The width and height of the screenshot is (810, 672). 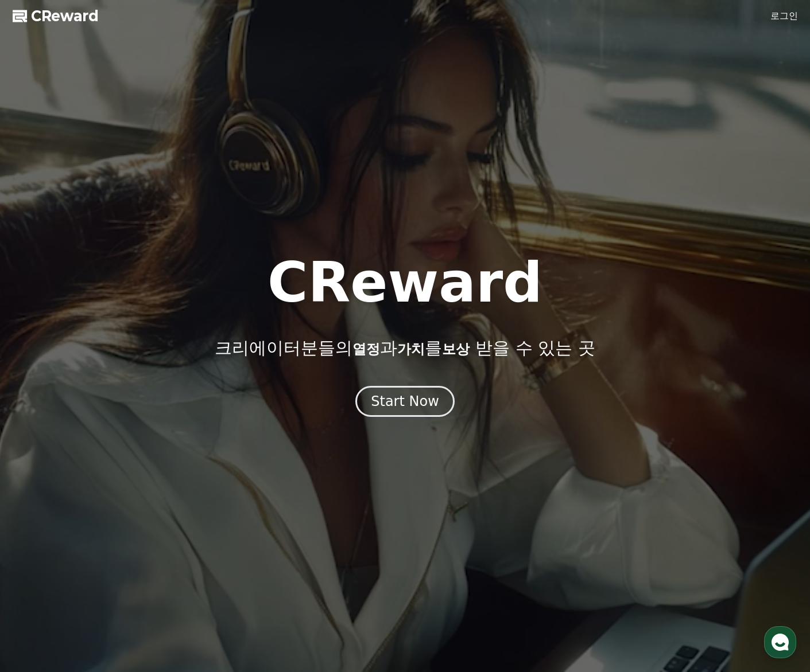 I want to click on button: Start Now, so click(x=405, y=402).